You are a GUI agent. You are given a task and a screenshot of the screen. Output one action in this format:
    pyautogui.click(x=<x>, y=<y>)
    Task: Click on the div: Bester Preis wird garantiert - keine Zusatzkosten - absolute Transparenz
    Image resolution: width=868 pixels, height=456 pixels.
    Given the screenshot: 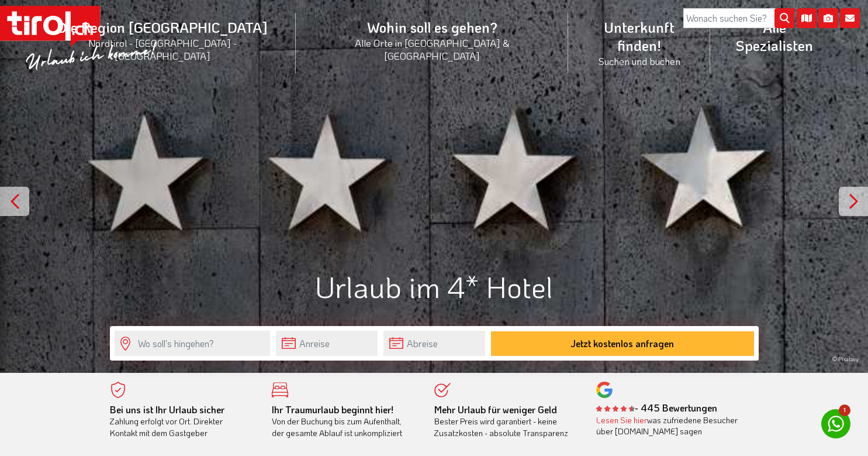 What is the action you would take?
    pyautogui.click(x=507, y=421)
    